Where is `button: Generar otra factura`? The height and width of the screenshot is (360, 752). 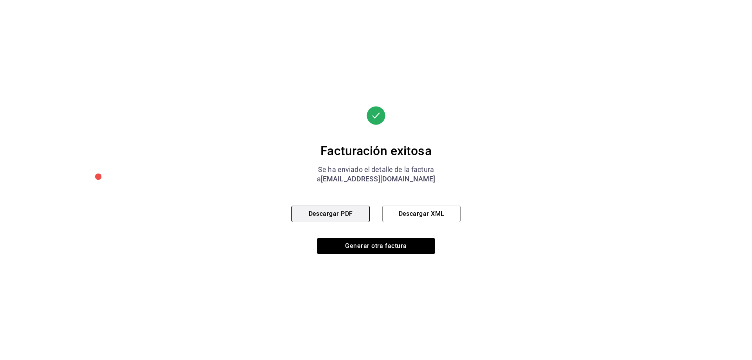 button: Generar otra factura is located at coordinates (376, 246).